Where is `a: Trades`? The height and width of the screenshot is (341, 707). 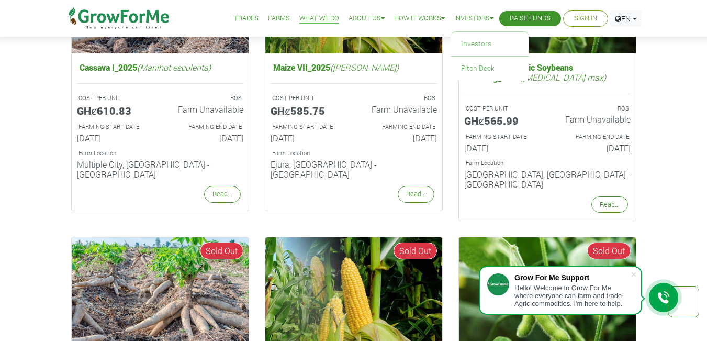
a: Trades is located at coordinates (246, 18).